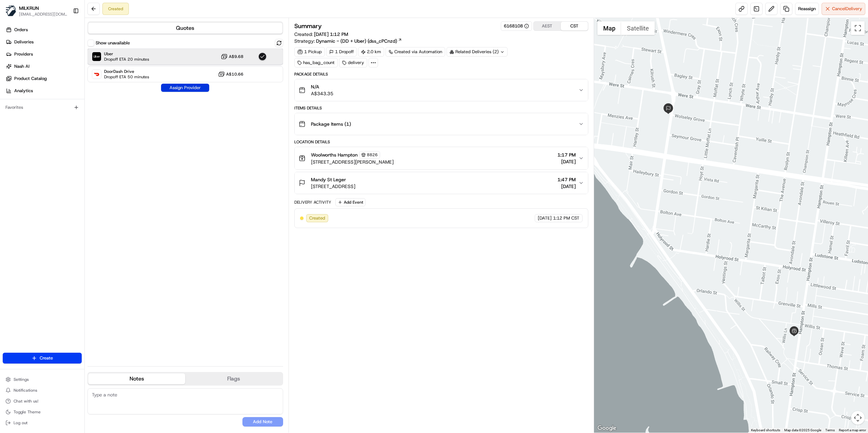 This screenshot has height=433, width=868. Describe the element at coordinates (858, 418) in the screenshot. I see `button: Map camera controls` at that location.